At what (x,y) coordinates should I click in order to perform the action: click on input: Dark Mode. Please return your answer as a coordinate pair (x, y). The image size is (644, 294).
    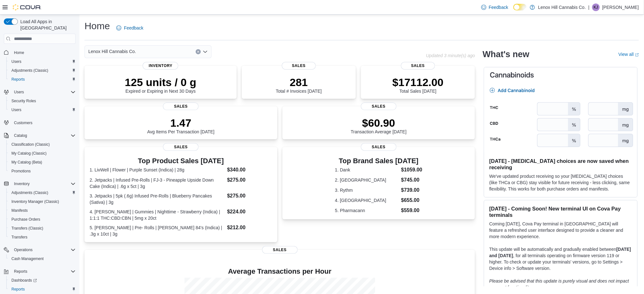
    Looking at the image, I should click on (520, 7).